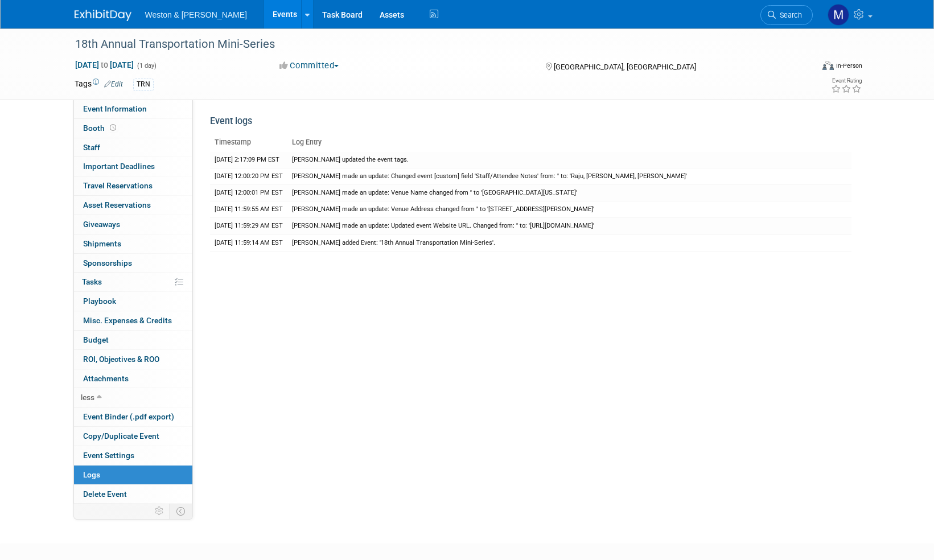 The width and height of the screenshot is (934, 560). Describe the element at coordinates (849, 65) in the screenshot. I see `div: In-Person` at that location.